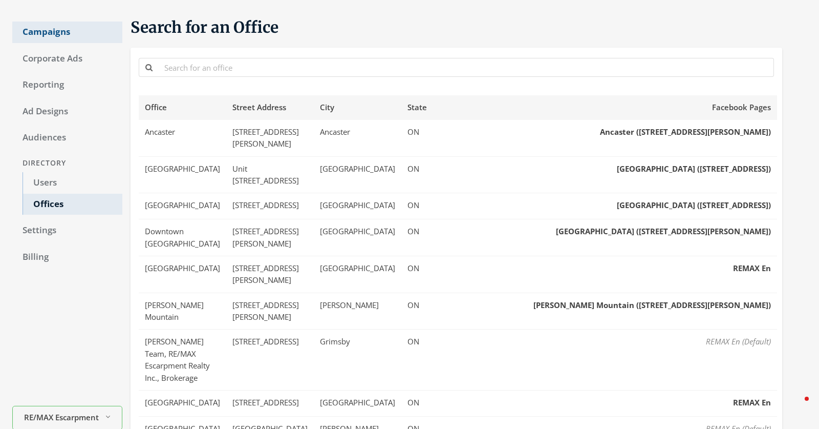  What do you see at coordinates (67, 32) in the screenshot?
I see `a: Campaigns` at bounding box center [67, 32].